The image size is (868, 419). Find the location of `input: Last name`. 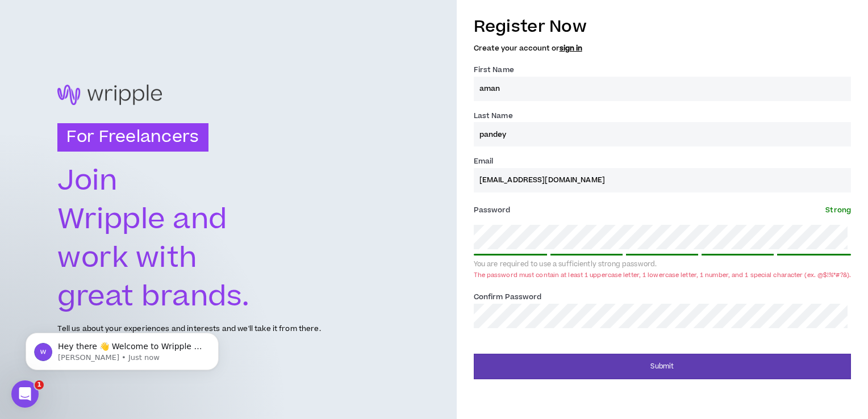

input: Last name is located at coordinates (662, 134).